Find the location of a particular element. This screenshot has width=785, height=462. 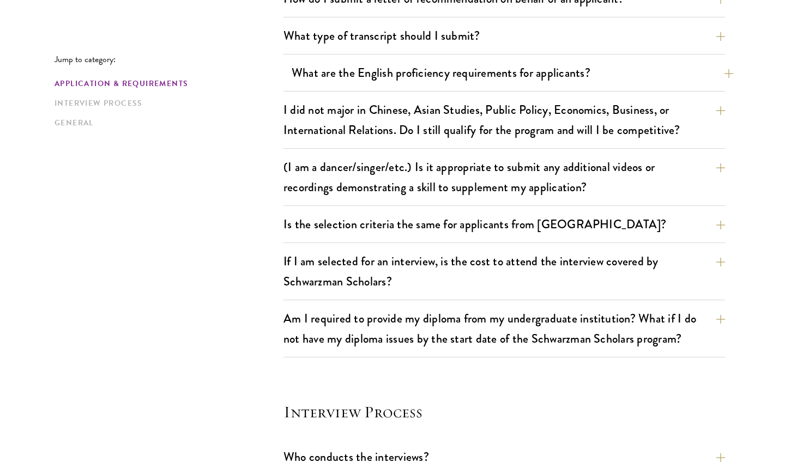

a: General is located at coordinates (166, 123).